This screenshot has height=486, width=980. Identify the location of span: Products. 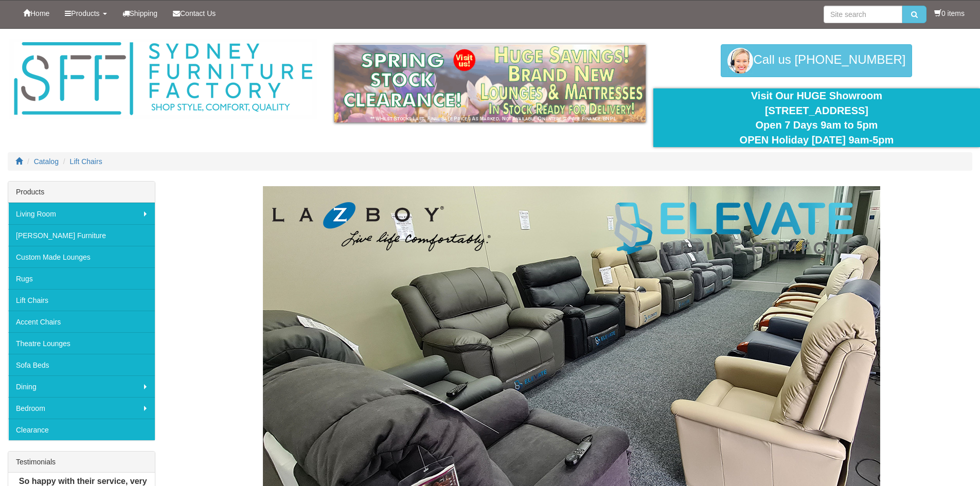
(85, 13).